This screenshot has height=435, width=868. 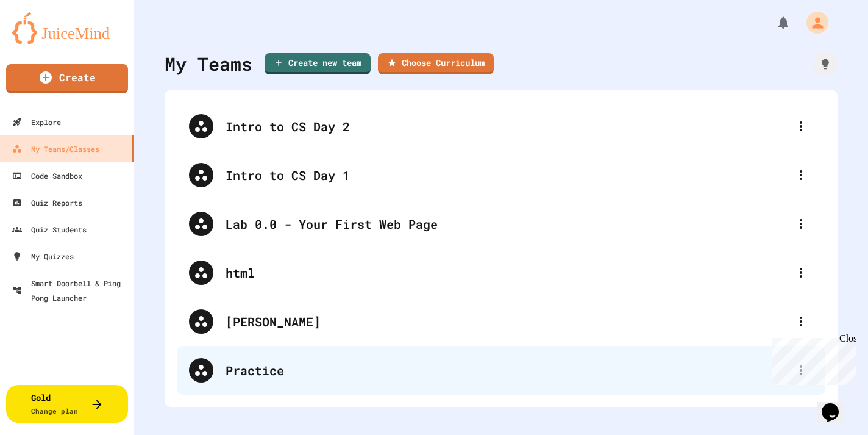 What do you see at coordinates (436, 63) in the screenshot?
I see `a: Choose Curriculum` at bounding box center [436, 63].